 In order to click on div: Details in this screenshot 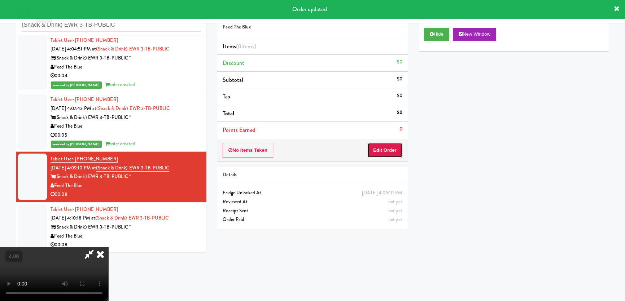, I will do `click(312, 175)`.